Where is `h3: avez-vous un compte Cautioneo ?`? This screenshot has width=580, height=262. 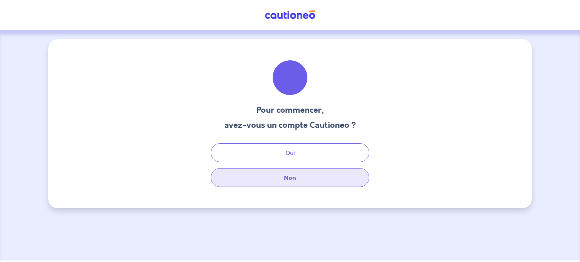 h3: avez-vous un compte Cautioneo ? is located at coordinates (290, 125).